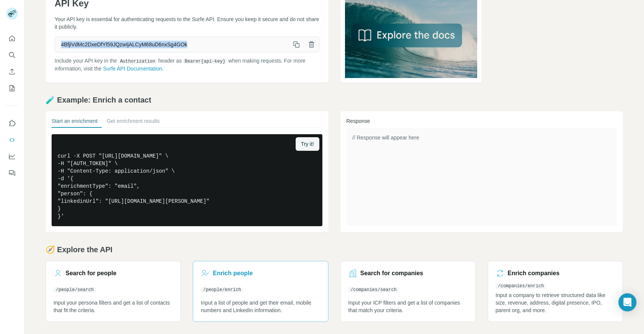 The width and height of the screenshot is (644, 334). Describe the element at coordinates (12, 38) in the screenshot. I see `button: Quick start` at that location.